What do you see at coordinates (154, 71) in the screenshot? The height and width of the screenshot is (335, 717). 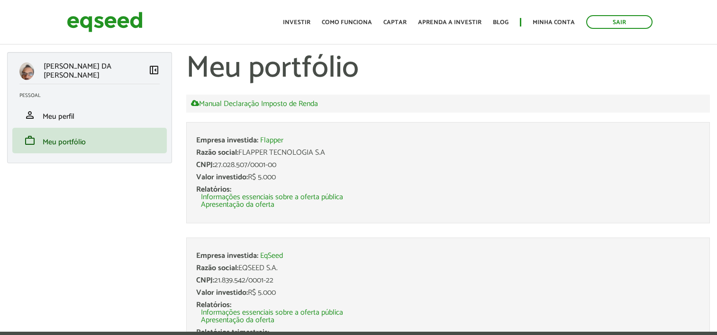 I see `a: Colapsar menu` at bounding box center [154, 71].